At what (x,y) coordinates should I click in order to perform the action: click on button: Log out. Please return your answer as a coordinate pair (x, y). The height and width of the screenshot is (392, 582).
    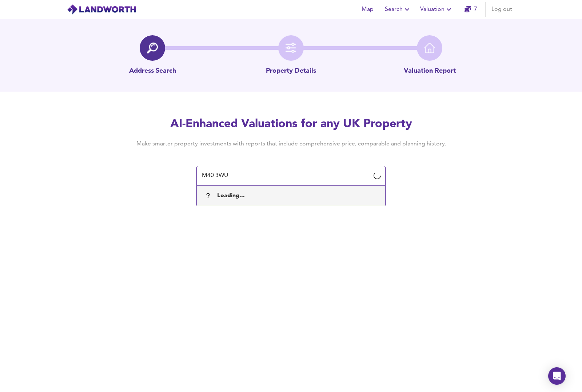
    Looking at the image, I should click on (501, 9).